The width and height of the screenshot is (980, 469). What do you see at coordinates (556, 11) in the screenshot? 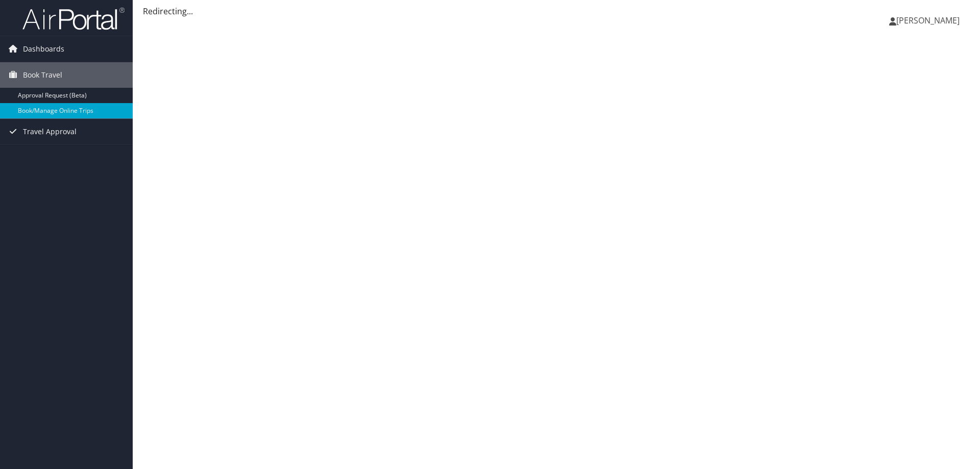
I see `div: Redirecting...` at bounding box center [556, 11].